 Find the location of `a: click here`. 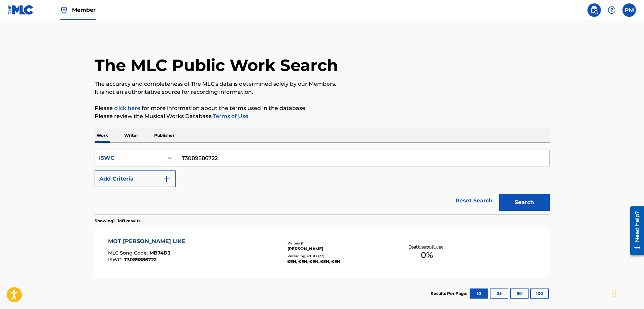

a: click here is located at coordinates (127, 108).